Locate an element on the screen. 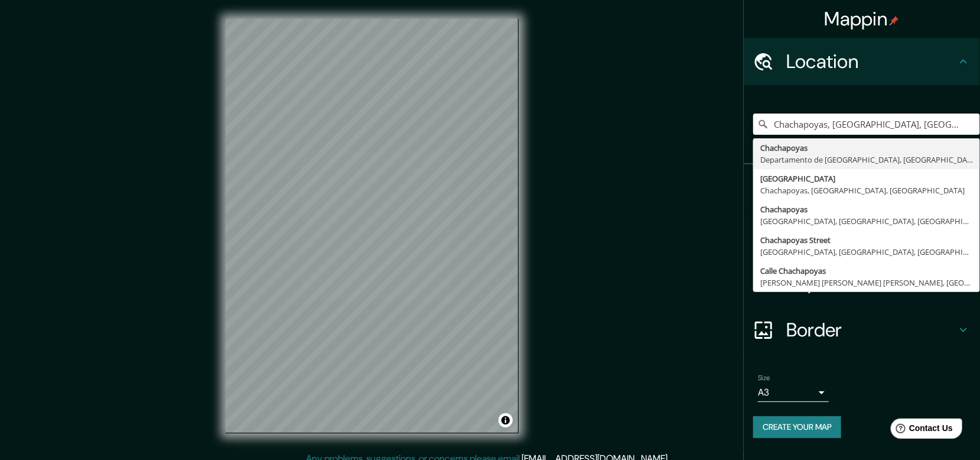  div: Pins is located at coordinates (862, 188).